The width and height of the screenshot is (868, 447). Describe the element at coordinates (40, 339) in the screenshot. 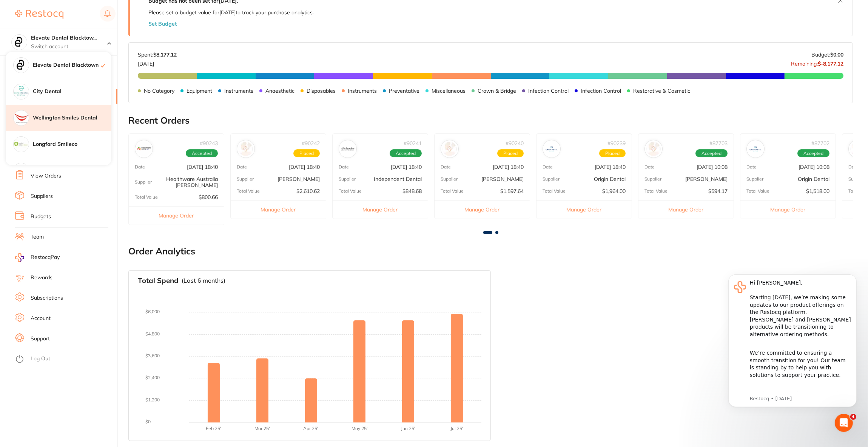

I see `a: Support` at that location.